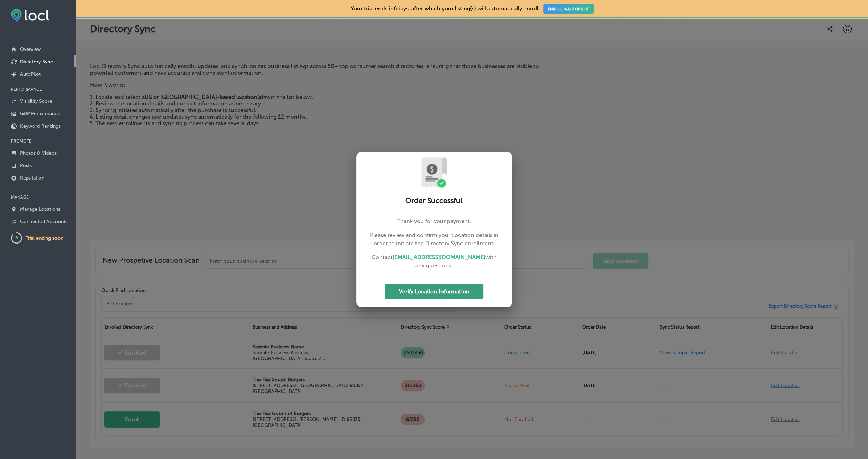 The image size is (868, 459). Describe the element at coordinates (30, 74) in the screenshot. I see `p: AutoPilot` at that location.